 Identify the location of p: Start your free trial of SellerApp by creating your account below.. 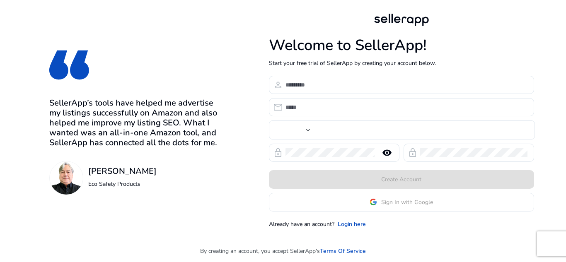
(402, 63).